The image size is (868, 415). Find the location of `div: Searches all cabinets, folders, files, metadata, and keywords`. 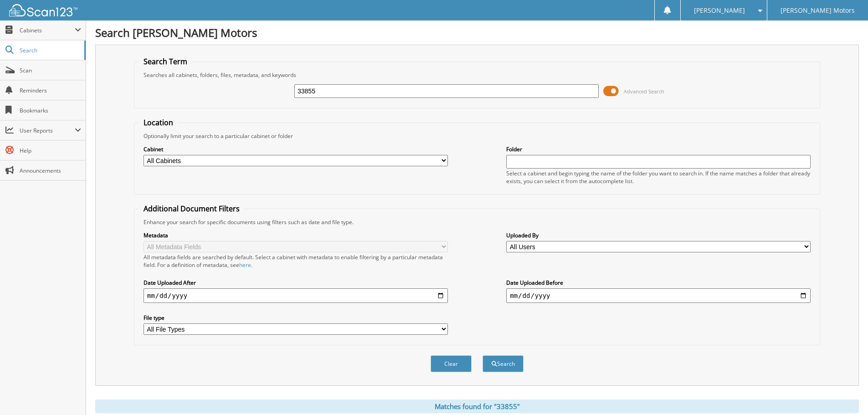

div: Searches all cabinets, folders, files, metadata, and keywords is located at coordinates (477, 75).